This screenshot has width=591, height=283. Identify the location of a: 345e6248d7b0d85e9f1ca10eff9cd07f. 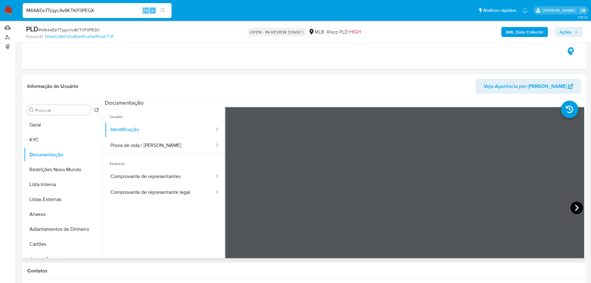
(79, 37).